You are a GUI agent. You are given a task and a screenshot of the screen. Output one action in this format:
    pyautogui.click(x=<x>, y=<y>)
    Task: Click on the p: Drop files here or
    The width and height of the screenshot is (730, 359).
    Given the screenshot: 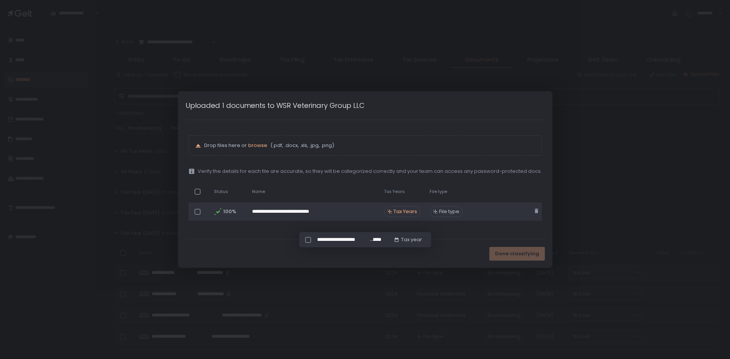 What is the action you would take?
    pyautogui.click(x=369, y=146)
    